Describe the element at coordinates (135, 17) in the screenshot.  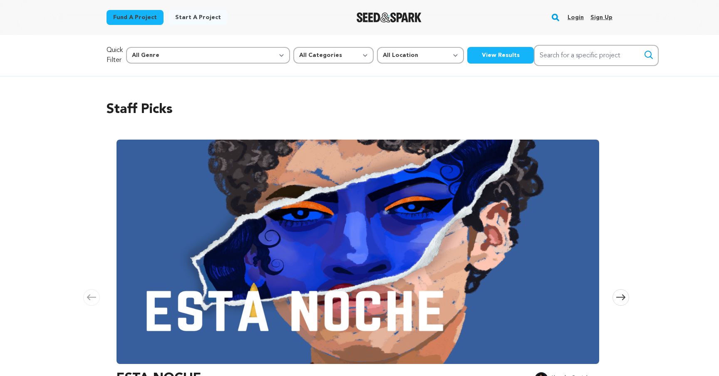
I see `a: Fund a project` at that location.